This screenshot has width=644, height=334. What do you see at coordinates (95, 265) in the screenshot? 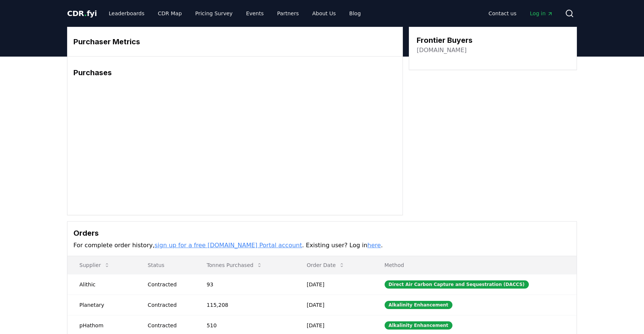
I see `button: Supplier` at bounding box center [95, 265].